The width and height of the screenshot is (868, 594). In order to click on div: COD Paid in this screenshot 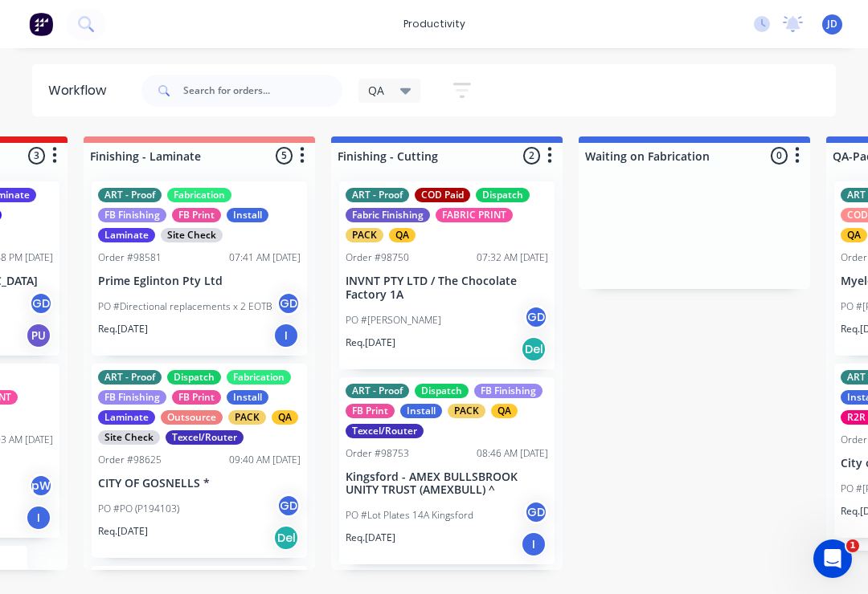, I will do `click(442, 196)`.